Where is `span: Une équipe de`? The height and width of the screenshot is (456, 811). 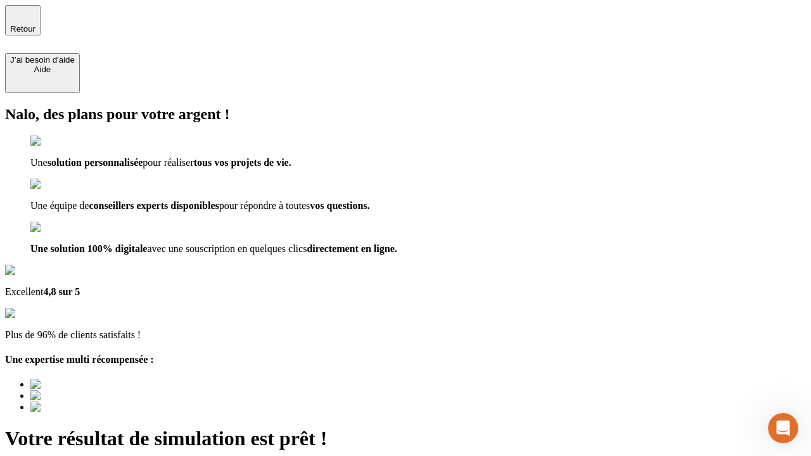 span: Une équipe de is located at coordinates (60, 205).